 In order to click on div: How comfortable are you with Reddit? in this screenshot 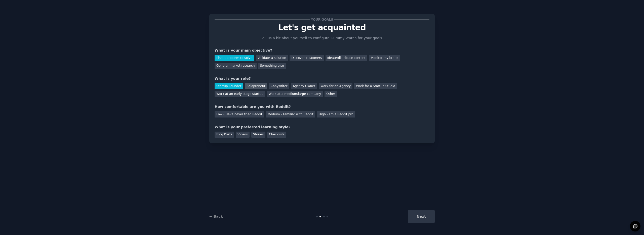, I will do `click(322, 107)`.